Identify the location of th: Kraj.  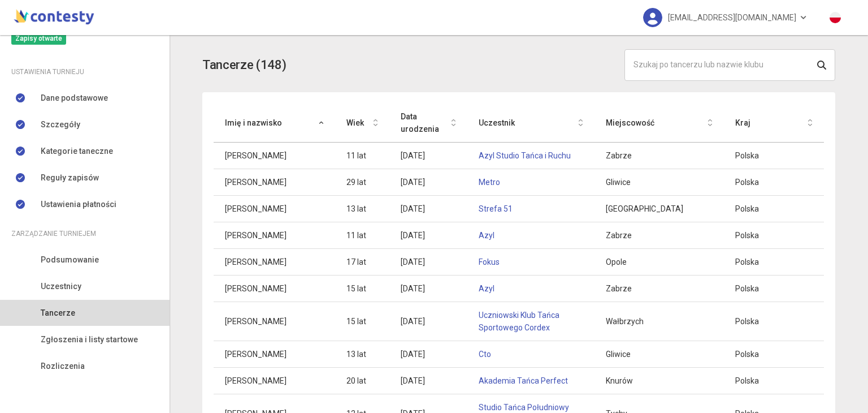
(774, 123).